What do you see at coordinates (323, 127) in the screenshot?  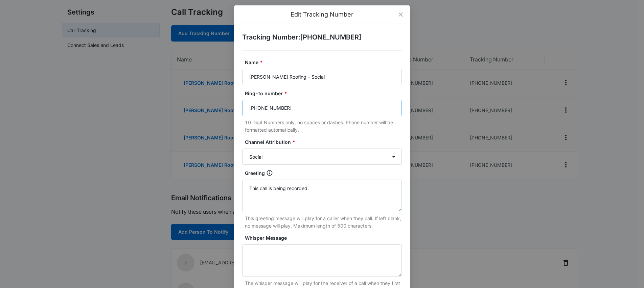 I see `p: 10 Digit Numbers only, no spaces or dashes. Phone number will be formatted automatically.` at bounding box center [323, 127].